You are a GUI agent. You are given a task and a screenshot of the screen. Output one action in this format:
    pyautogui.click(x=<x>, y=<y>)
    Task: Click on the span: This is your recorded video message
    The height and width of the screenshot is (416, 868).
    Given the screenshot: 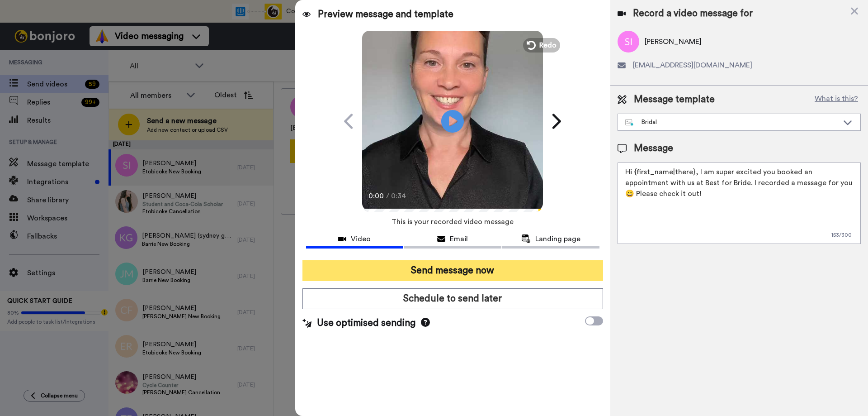 What is the action you would take?
    pyautogui.click(x=453, y=222)
    